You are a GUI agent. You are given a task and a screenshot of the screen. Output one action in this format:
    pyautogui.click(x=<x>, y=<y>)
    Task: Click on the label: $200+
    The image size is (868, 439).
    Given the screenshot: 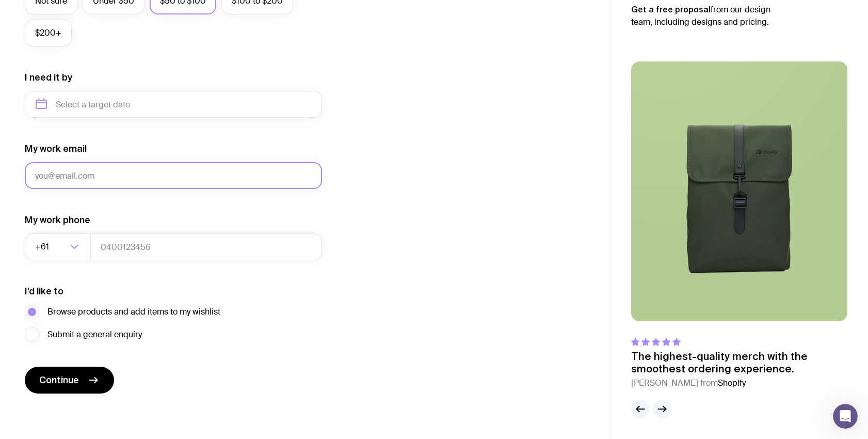 What is the action you would take?
    pyautogui.click(x=48, y=33)
    